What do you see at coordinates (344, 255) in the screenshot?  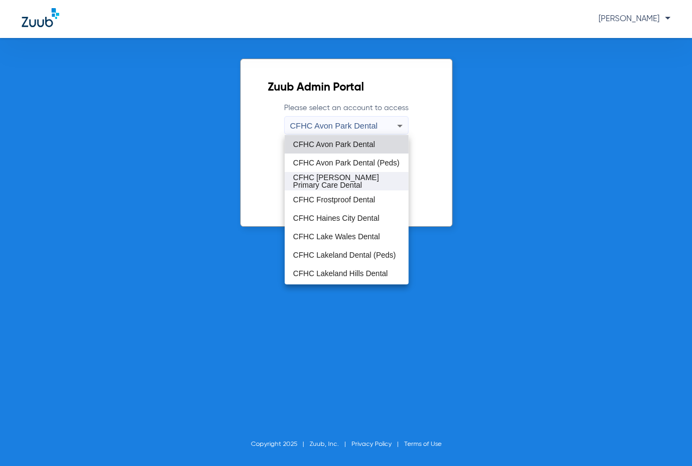 I see `span: CFHC Lakeland Dental (Peds)` at bounding box center [344, 255].